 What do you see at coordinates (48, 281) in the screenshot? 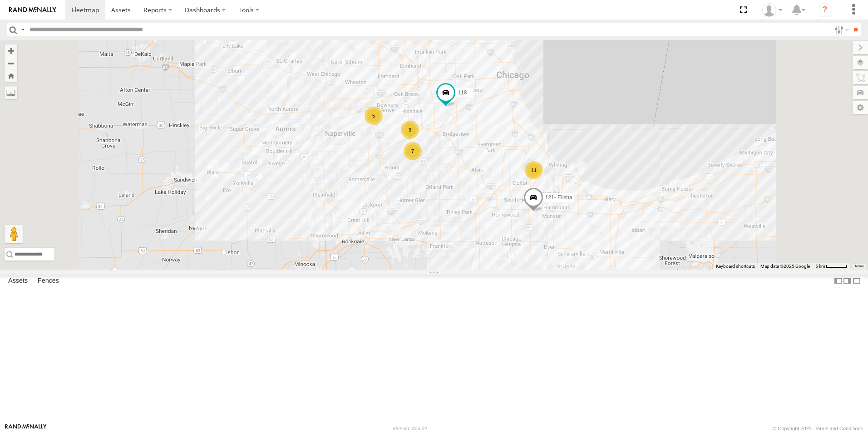
I see `label: Fences` at bounding box center [48, 281].